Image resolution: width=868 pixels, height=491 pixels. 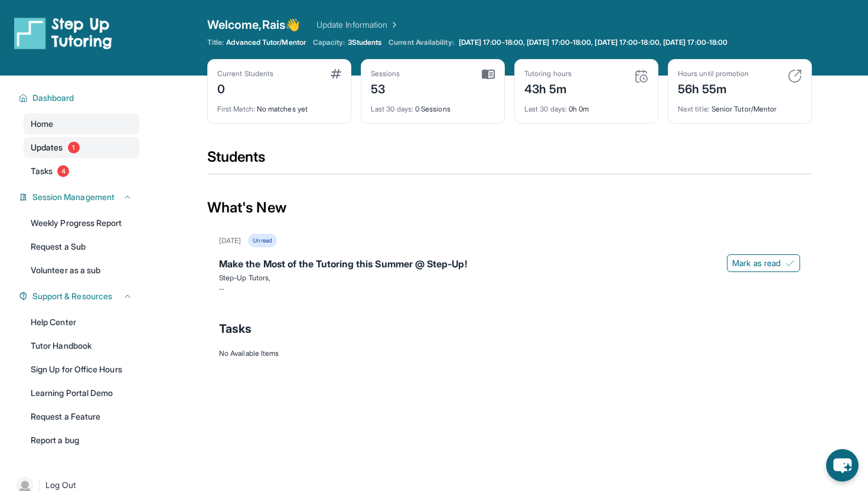 What do you see at coordinates (740, 106) in the screenshot?
I see `div: Senior Tutor/Mentor` at bounding box center [740, 106].